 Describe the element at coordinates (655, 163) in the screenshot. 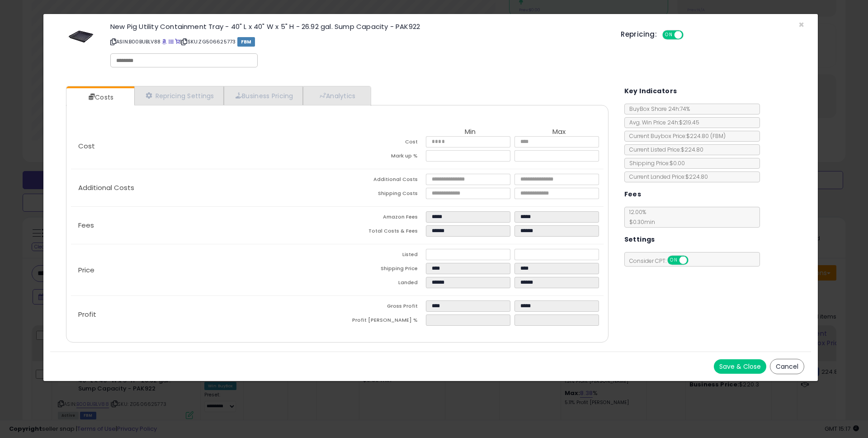

I see `span: Shipping Price: $0.00` at that location.